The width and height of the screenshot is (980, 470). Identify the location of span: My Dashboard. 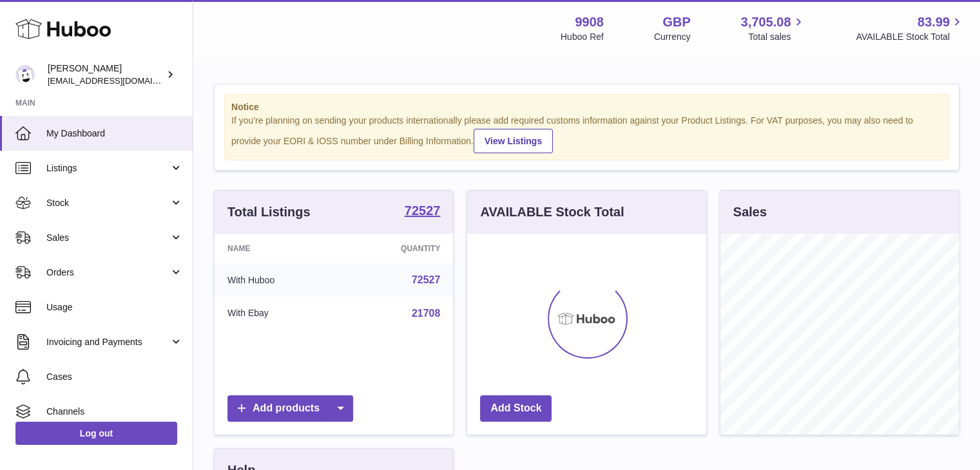
(114, 134).